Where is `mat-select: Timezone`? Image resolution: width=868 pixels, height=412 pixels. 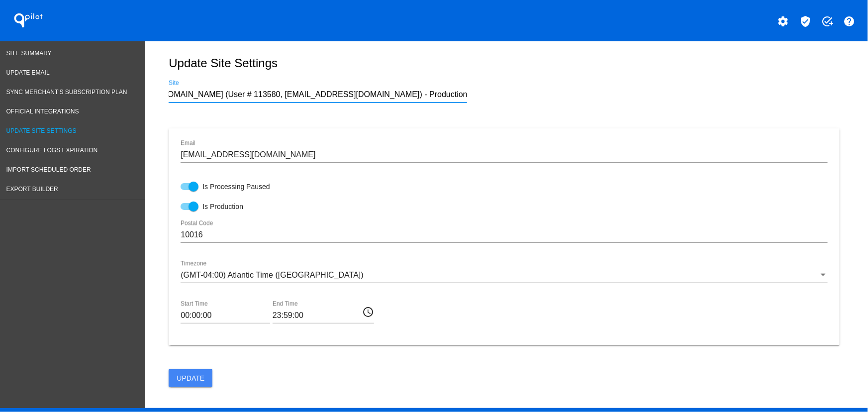
mat-select: Timezone is located at coordinates (504, 275).